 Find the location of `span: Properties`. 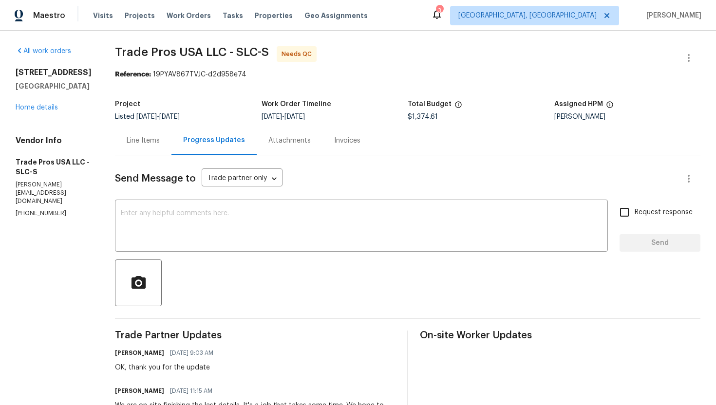

span: Properties is located at coordinates (274, 16).